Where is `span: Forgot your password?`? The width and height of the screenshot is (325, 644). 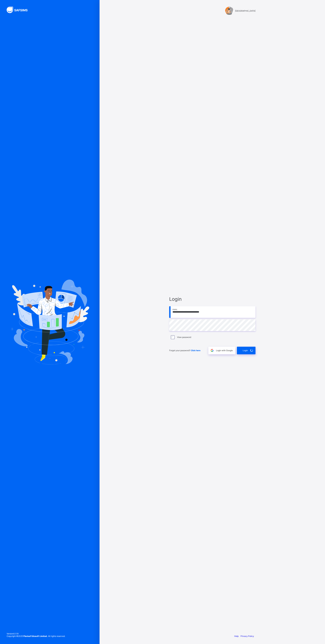
span: Forgot your password? is located at coordinates (185, 350).